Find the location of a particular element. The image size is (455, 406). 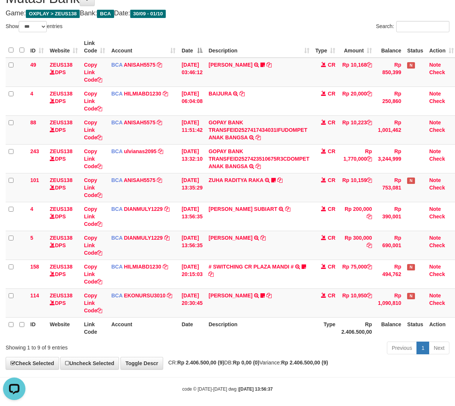

a: Copy # SWITCHING CR PLAZA MANDI # to clipboard is located at coordinates (211, 274).